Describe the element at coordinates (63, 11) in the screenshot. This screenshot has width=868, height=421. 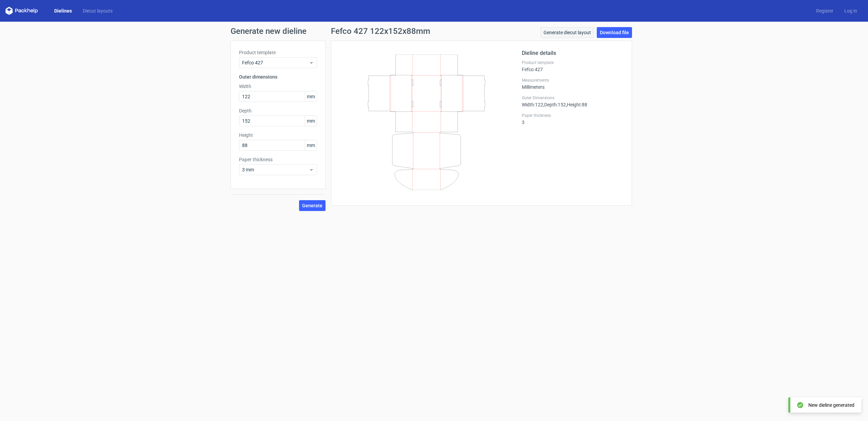
I see `a: Dielines` at that location.